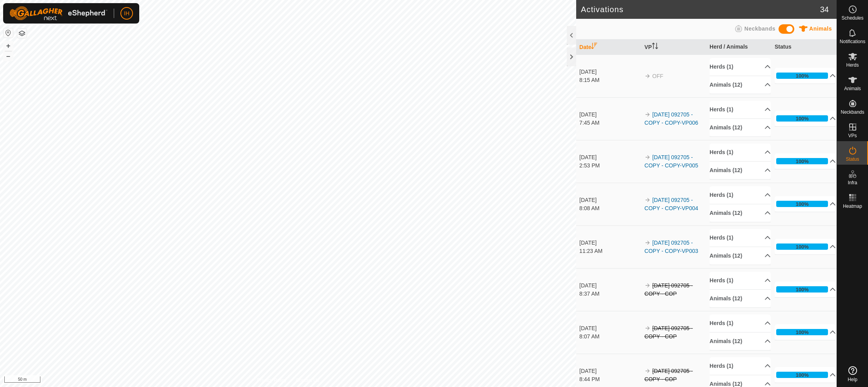 The width and height of the screenshot is (868, 387). Describe the element at coordinates (610, 166) in the screenshot. I see `div: 2:53 PM` at that location.